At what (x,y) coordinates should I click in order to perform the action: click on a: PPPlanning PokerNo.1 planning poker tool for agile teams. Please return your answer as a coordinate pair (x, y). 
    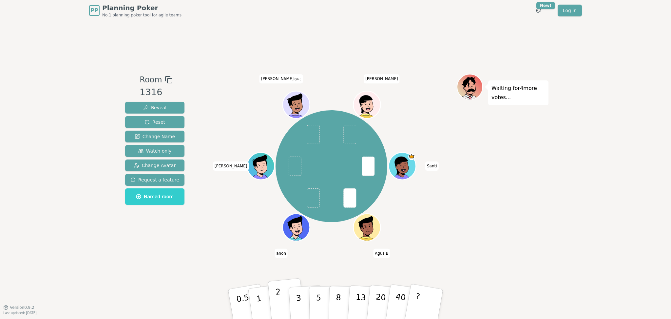
    Looking at the image, I should click on (135, 10).